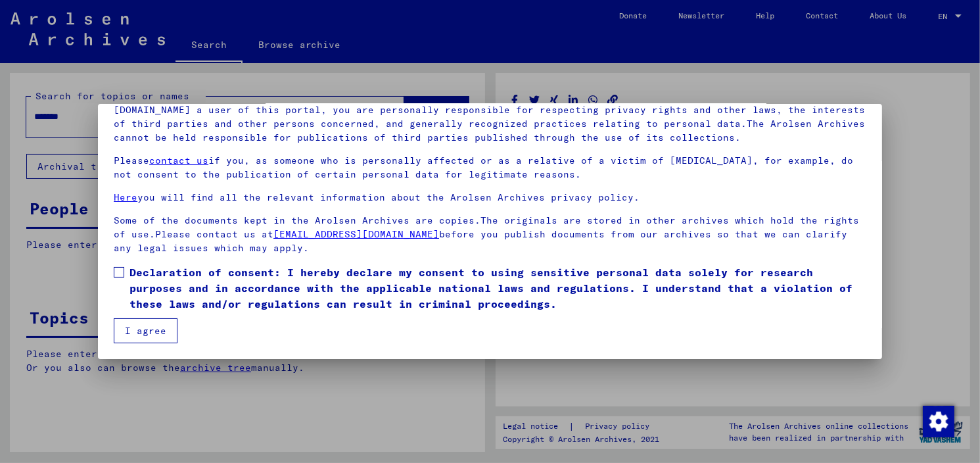  What do you see at coordinates (490, 168) in the screenshot?
I see `p: Please if you, as someone who is personally affected or as a relative of a victim of [MEDICAL_DAT...` at bounding box center [490, 168].